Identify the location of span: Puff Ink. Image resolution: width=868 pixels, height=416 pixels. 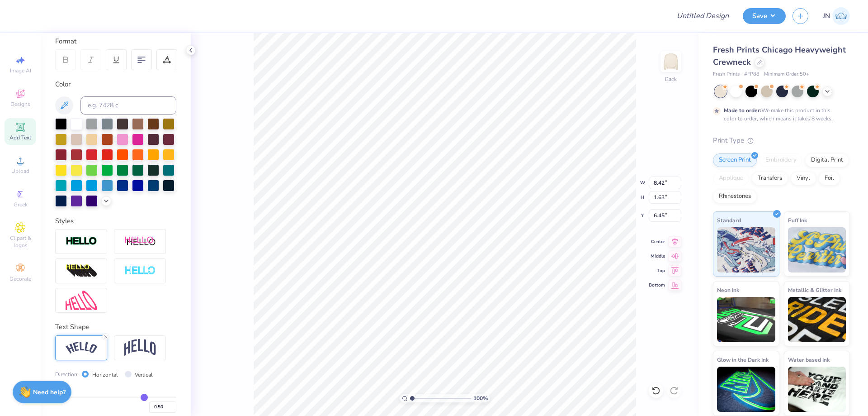
(798, 220).